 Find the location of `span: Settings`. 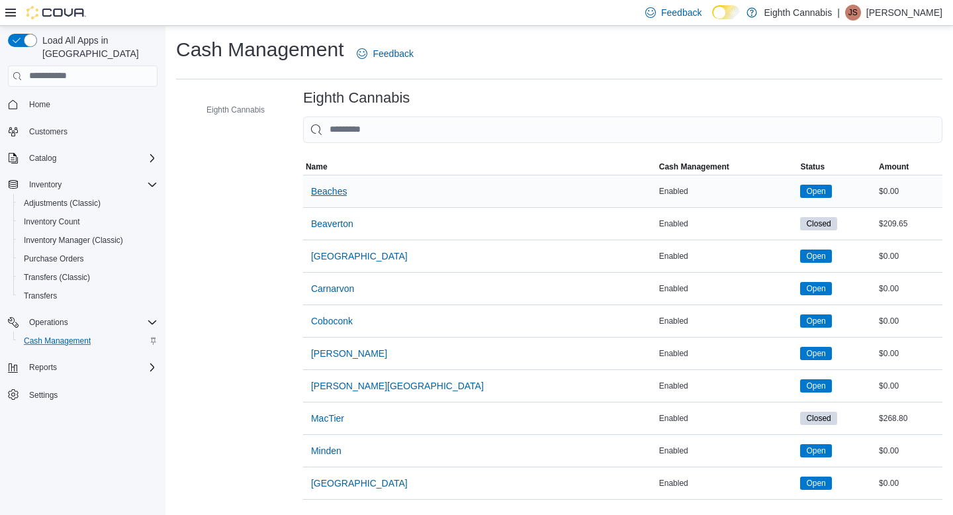

span: Settings is located at coordinates (91, 394).